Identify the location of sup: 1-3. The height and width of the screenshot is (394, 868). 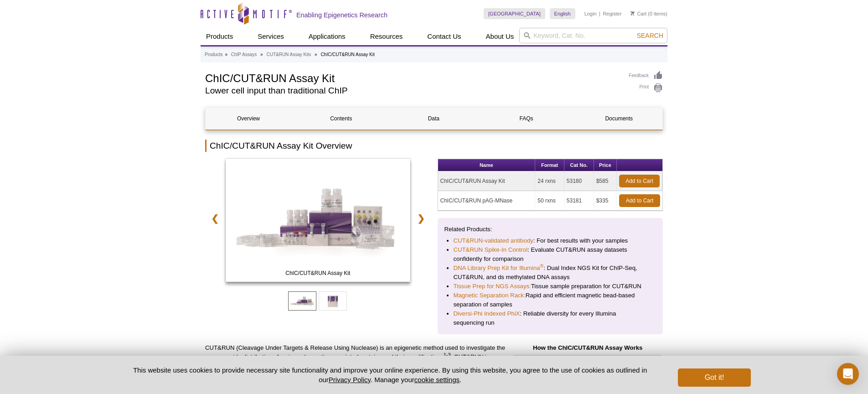
(447, 354).